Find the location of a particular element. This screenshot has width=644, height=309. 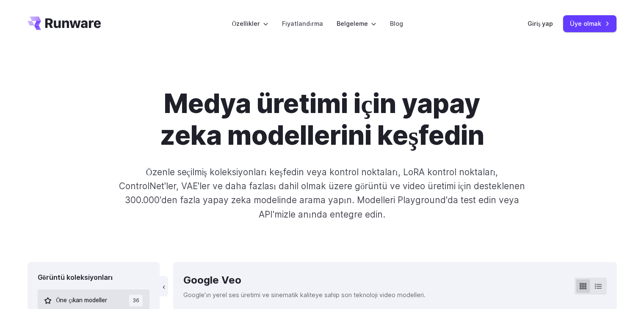

font: Öne çıkan modeller is located at coordinates (81, 301).